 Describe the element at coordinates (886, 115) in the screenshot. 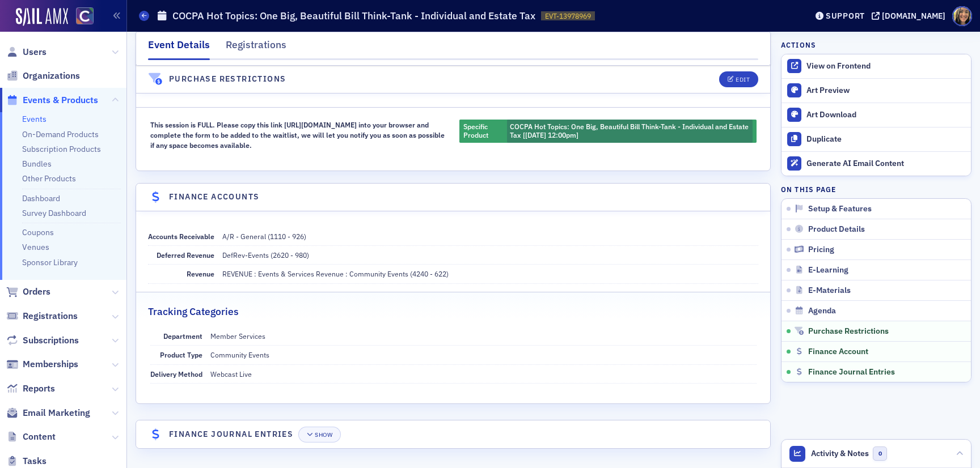

I see `div: Art Download` at that location.